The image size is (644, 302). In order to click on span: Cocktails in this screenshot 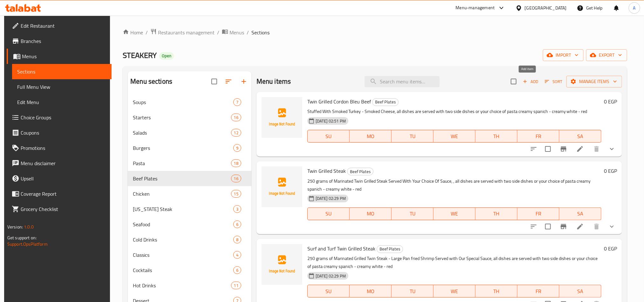, I will do `click(183, 270)`.